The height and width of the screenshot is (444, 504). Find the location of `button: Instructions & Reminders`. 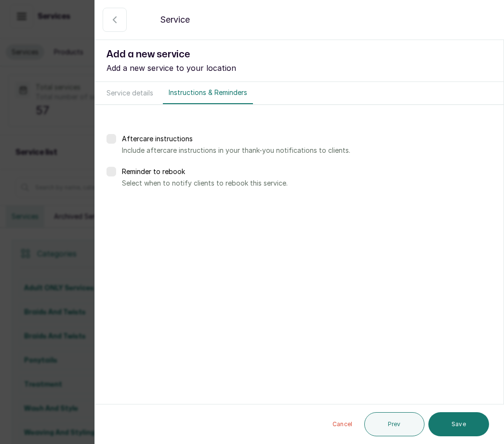

button: Instructions & Reminders is located at coordinates (208, 93).